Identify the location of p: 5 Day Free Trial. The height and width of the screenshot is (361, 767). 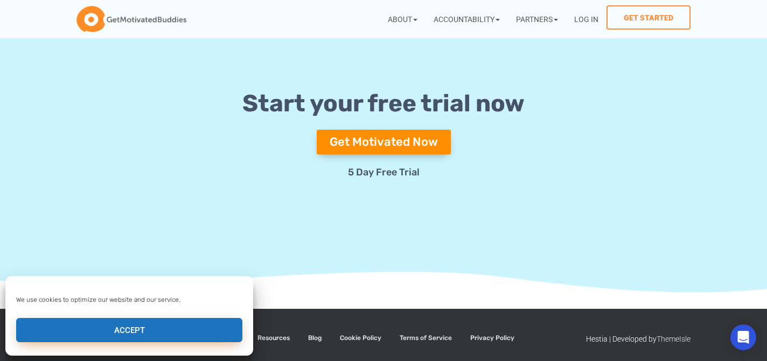
(384, 172).